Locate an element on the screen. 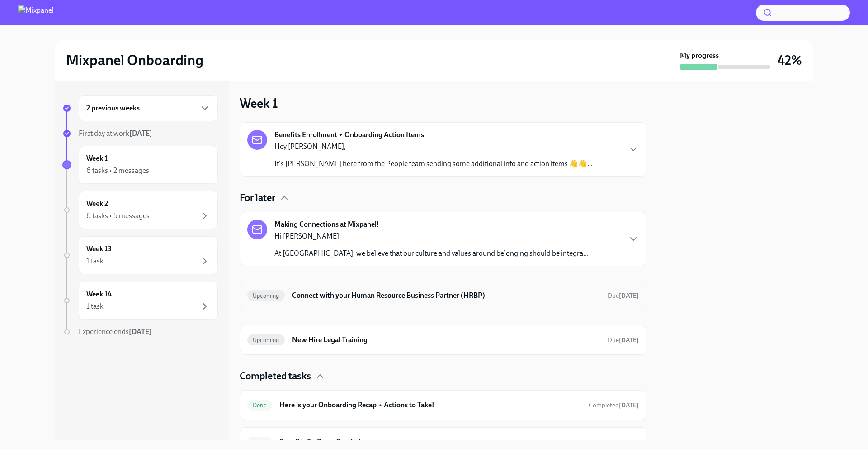  h2: Mixpanel Onboarding is located at coordinates (135, 60).